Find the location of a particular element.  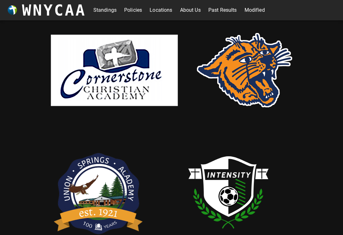

a: Standings is located at coordinates (105, 10).